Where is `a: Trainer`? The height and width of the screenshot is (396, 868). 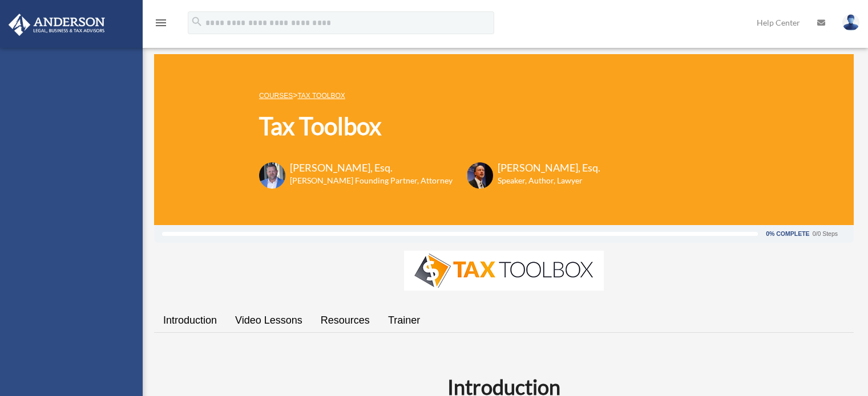 a: Trainer is located at coordinates (404, 321).